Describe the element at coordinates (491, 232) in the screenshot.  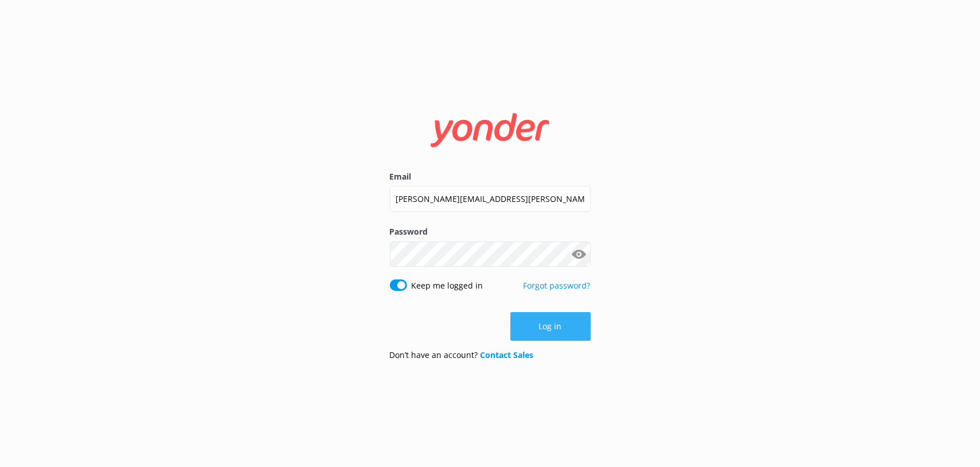
I see `label: Password` at that location.